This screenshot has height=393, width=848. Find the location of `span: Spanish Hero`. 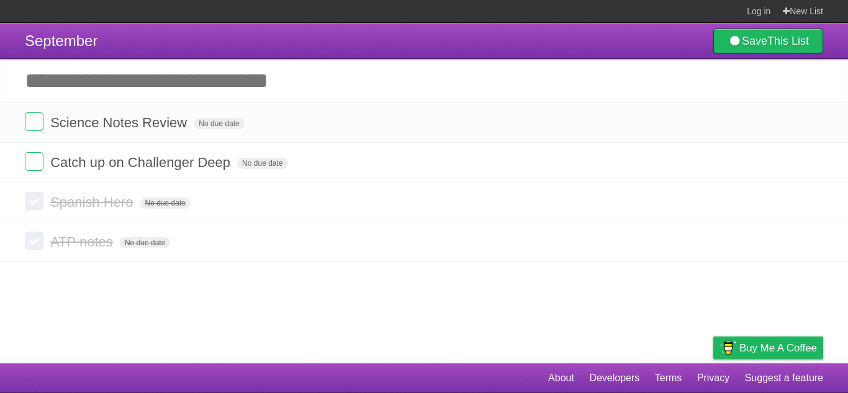

span: Spanish Hero is located at coordinates (93, 202).